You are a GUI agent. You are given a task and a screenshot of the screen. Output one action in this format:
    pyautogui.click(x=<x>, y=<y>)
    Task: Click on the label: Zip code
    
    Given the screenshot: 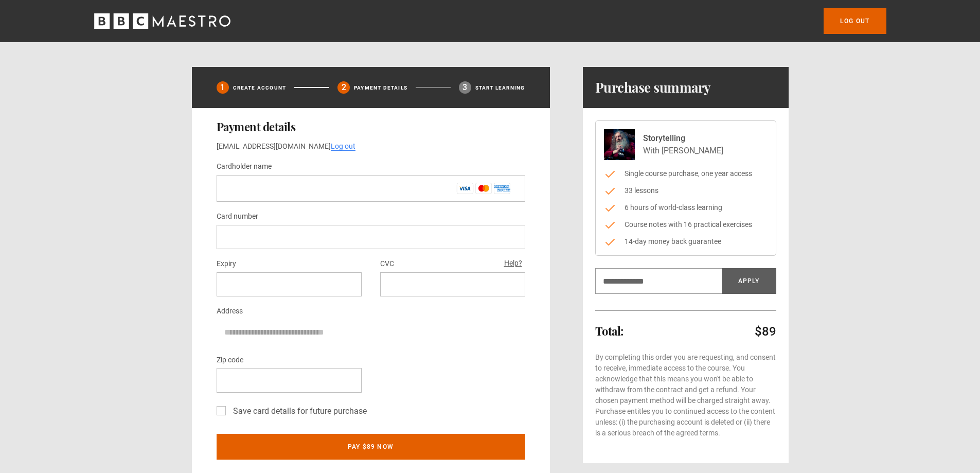 What is the action you would take?
    pyautogui.click(x=230, y=360)
    